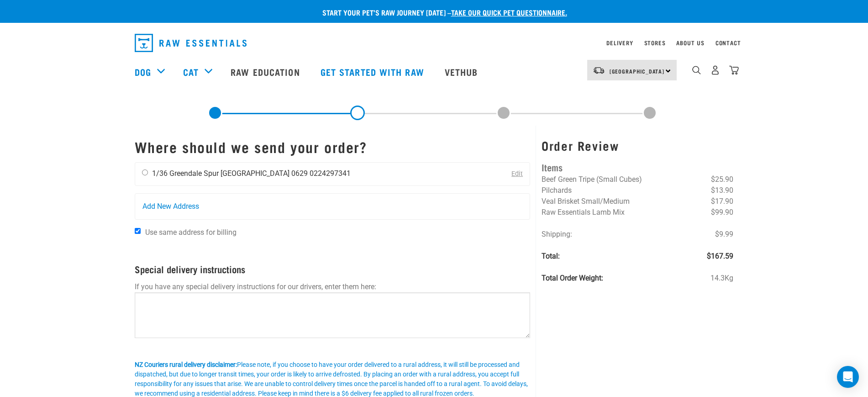  What do you see at coordinates (690, 42) in the screenshot?
I see `a: About Us` at bounding box center [690, 42].